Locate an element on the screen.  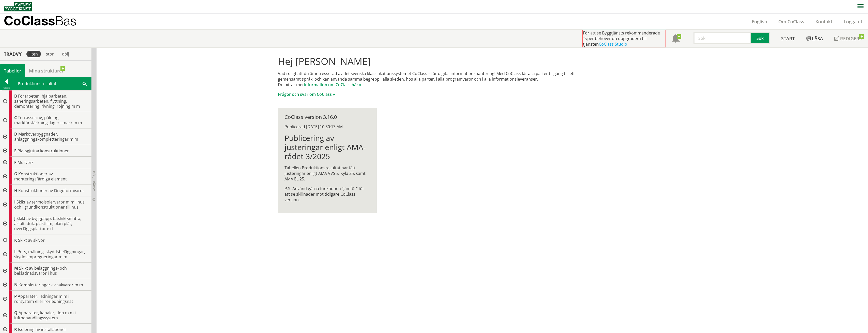
span: N is located at coordinates (16, 285).